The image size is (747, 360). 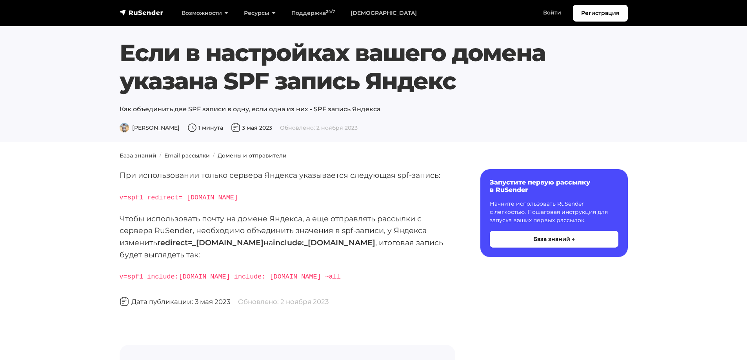 What do you see at coordinates (252, 156) in the screenshot?
I see `a: Домены и отправители` at bounding box center [252, 156].